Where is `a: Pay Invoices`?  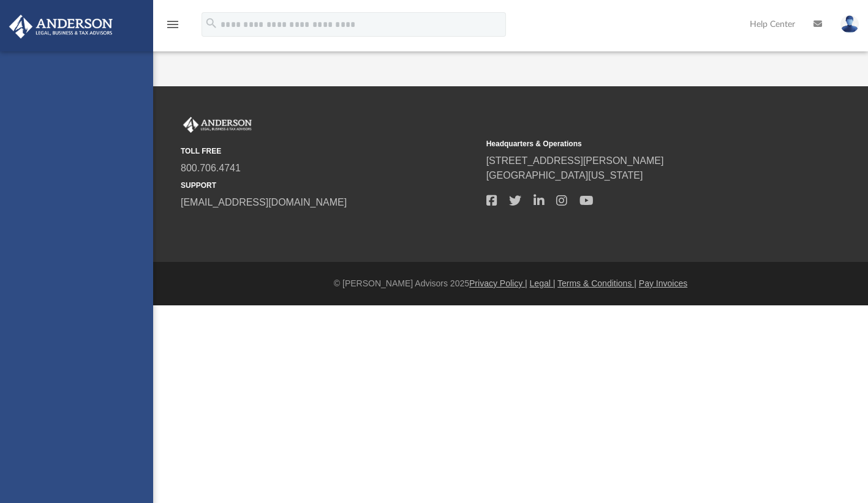
a: Pay Invoices is located at coordinates (663, 284).